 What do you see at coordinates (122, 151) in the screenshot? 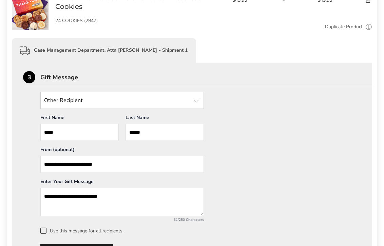
I see `div: From (optional)` at bounding box center [122, 151].